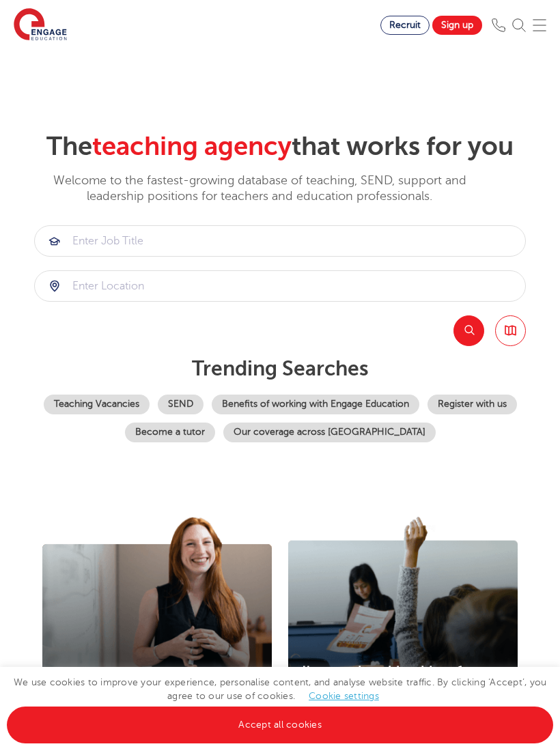 The image size is (560, 755). I want to click on a: Register with us, so click(472, 404).